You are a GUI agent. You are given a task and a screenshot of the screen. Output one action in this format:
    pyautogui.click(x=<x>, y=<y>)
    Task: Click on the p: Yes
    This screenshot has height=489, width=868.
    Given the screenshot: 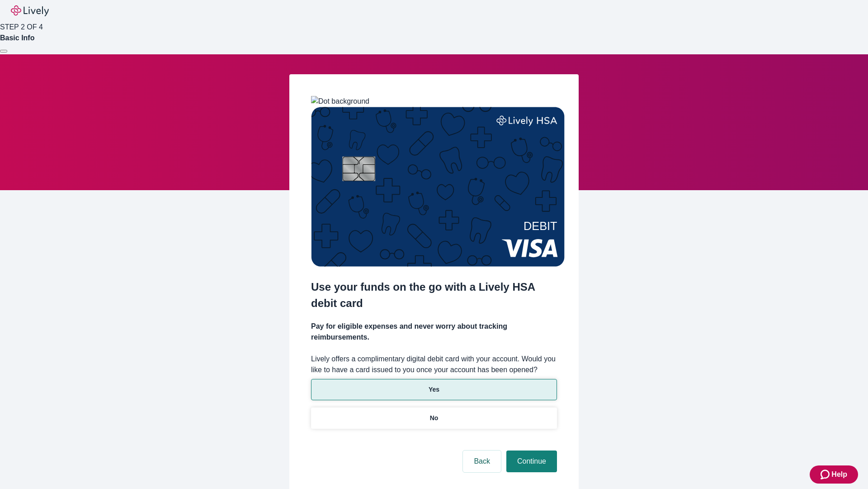 What is the action you would take?
    pyautogui.click(x=434, y=390)
    